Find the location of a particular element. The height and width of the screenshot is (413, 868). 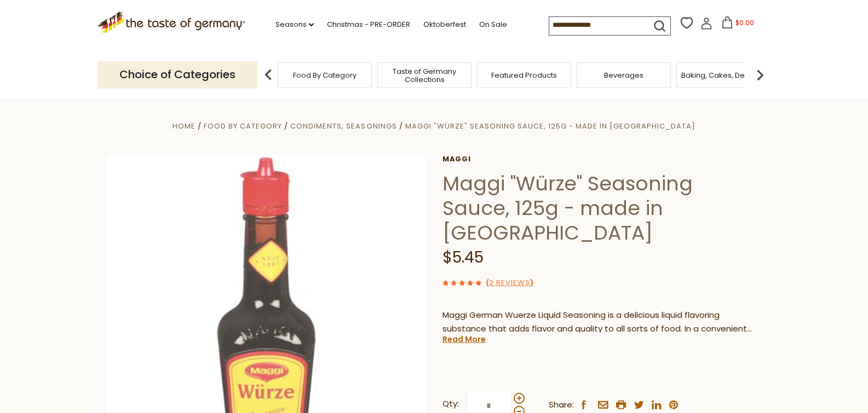

a: Read More is located at coordinates (464, 339).